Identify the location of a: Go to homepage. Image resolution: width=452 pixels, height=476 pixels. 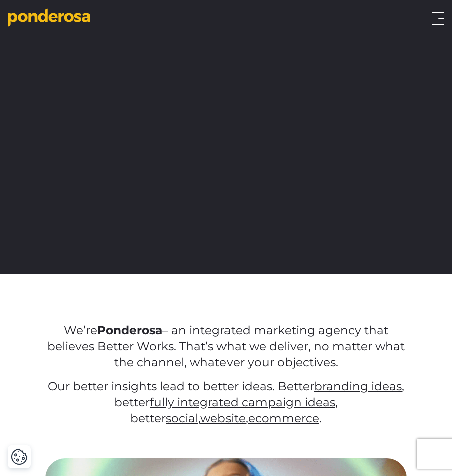
(56, 18).